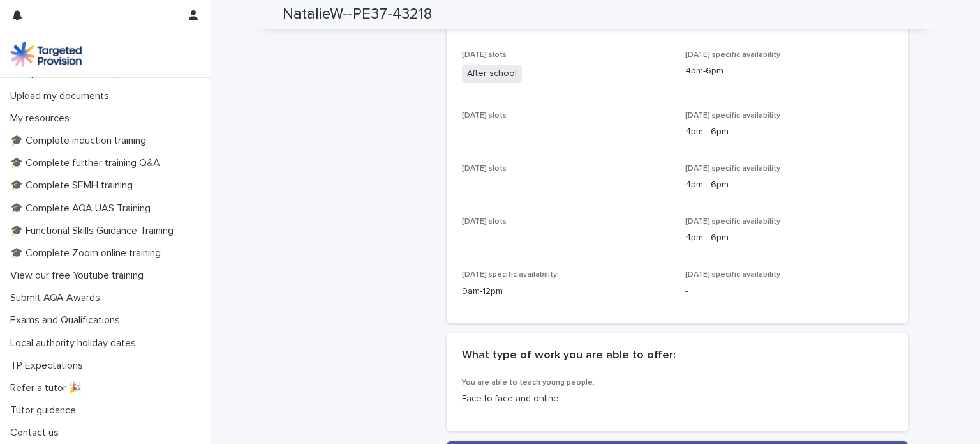 The height and width of the screenshot is (444, 980). Describe the element at coordinates (45, 410) in the screenshot. I see `p: Tutor guidance` at that location.